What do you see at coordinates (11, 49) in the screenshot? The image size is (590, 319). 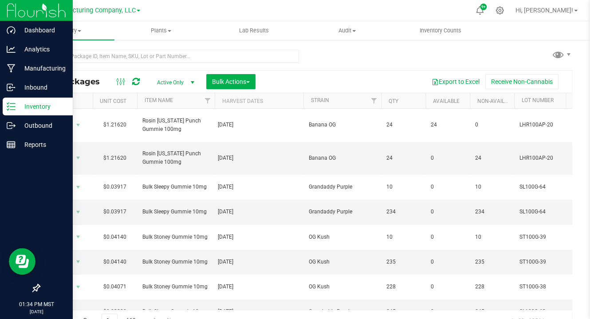 I see `inline-svg: Analytics` at bounding box center [11, 49].